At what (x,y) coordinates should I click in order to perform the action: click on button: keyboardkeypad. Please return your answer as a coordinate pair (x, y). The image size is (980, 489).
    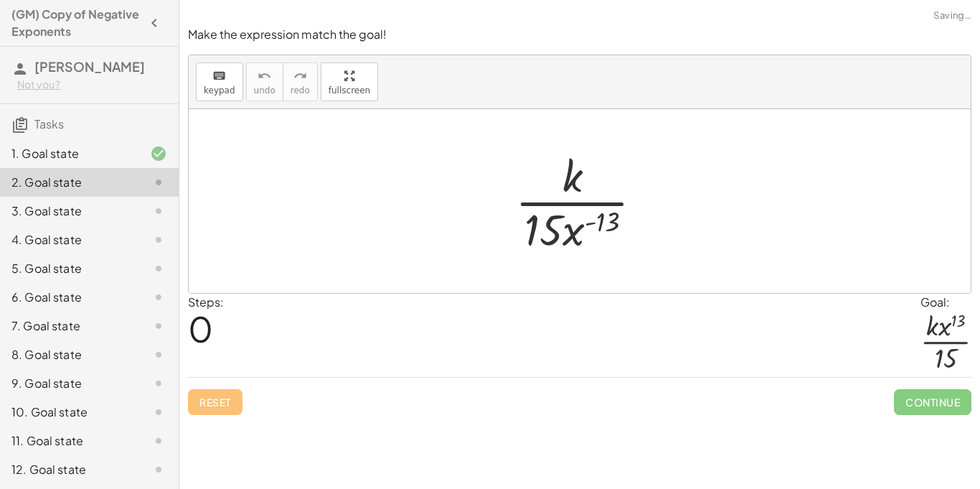
    Looking at the image, I should click on (220, 82).